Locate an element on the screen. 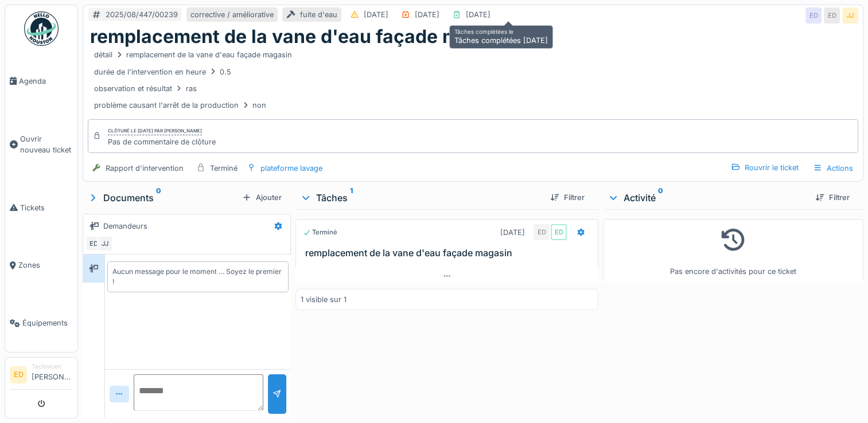  span: Tickets is located at coordinates (47, 207).